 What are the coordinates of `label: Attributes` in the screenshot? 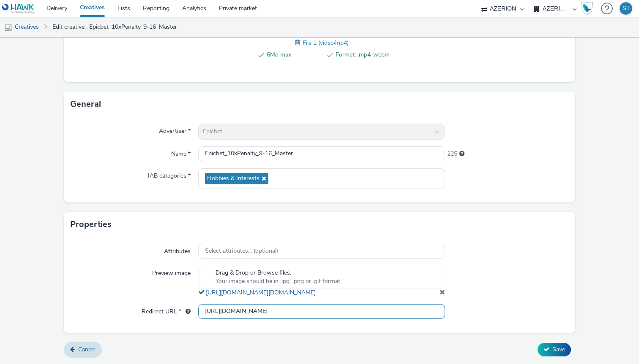 It's located at (177, 250).